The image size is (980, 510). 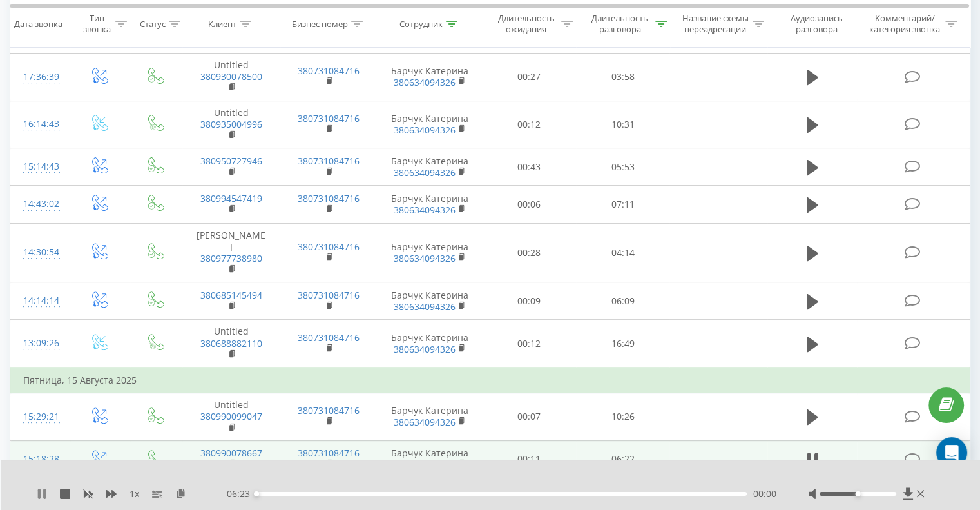 I want to click on td: 00:09, so click(x=529, y=301).